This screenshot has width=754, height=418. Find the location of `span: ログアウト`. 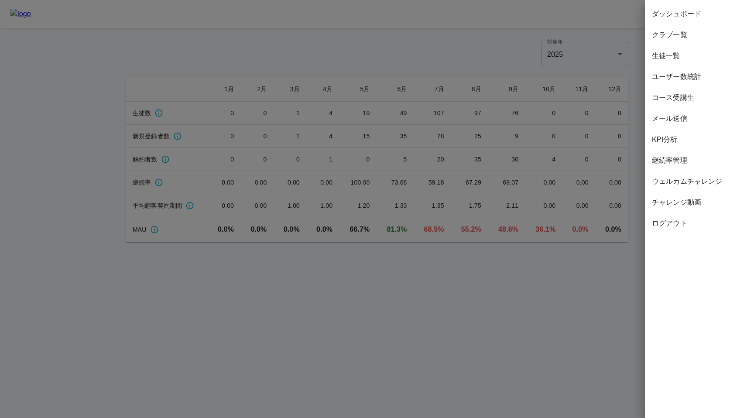

span: ログアウト is located at coordinates (700, 223).